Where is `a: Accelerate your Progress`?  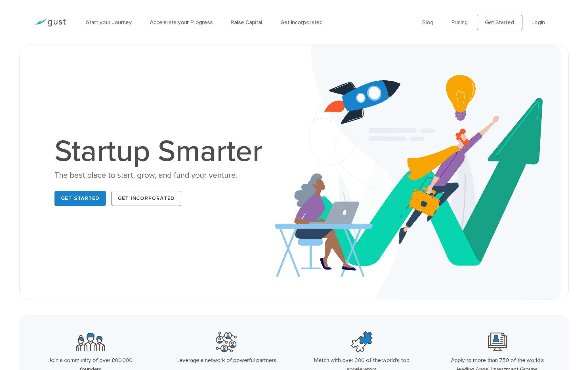
a: Accelerate your Progress is located at coordinates (181, 22).